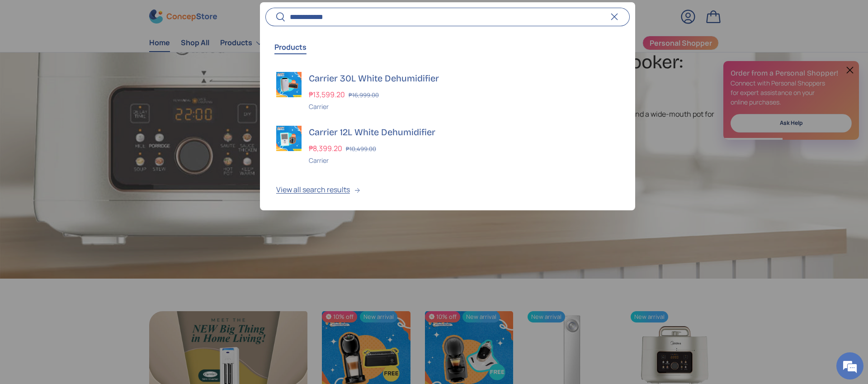  I want to click on s: ₱16,999.00, so click(364, 95).